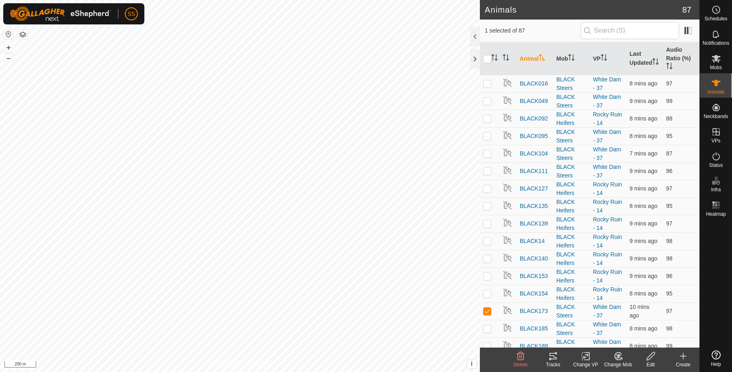 This screenshot has width=732, height=372. I want to click on a: Contact Us, so click(260, 365).